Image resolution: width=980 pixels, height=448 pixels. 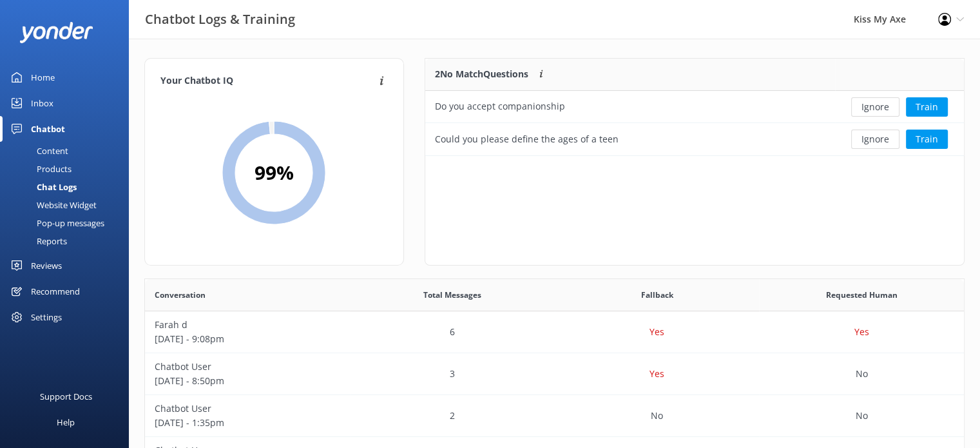 I want to click on p: Farah d, so click(x=248, y=325).